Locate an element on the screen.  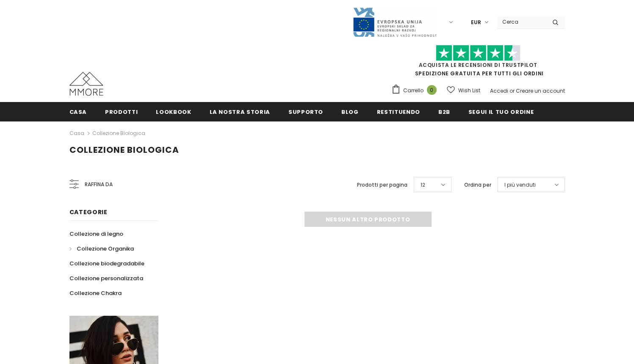
a: Collezione Chakra is located at coordinates (95, 293).